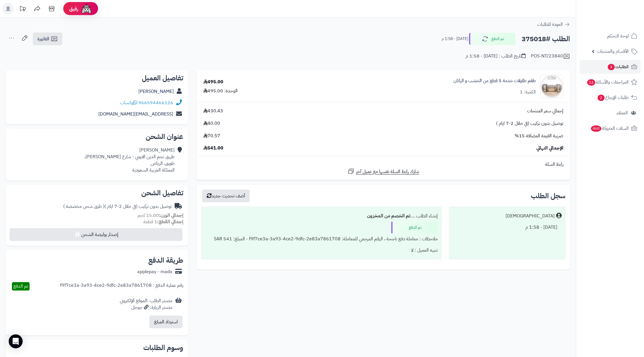 The image size is (644, 357). Describe the element at coordinates (97, 193) in the screenshot. I see `h2: تفاصيل الشحن` at that location.